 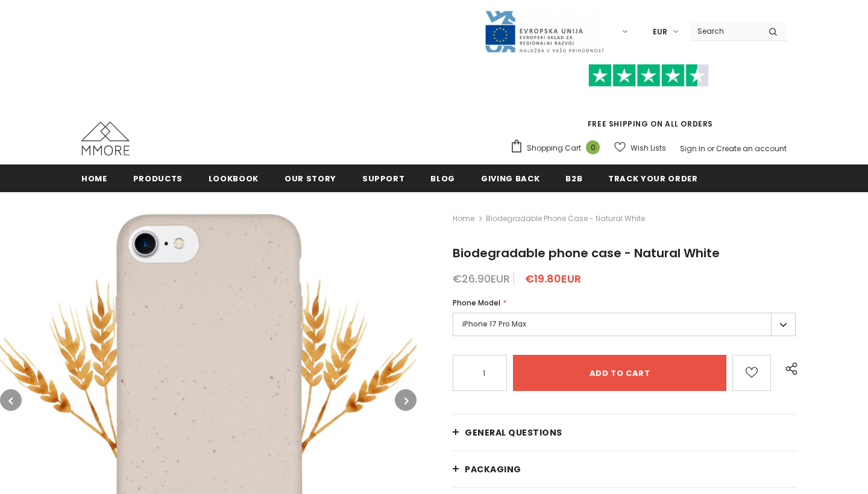 What do you see at coordinates (624, 469) in the screenshot?
I see `a: PACKAGING` at bounding box center [624, 469].